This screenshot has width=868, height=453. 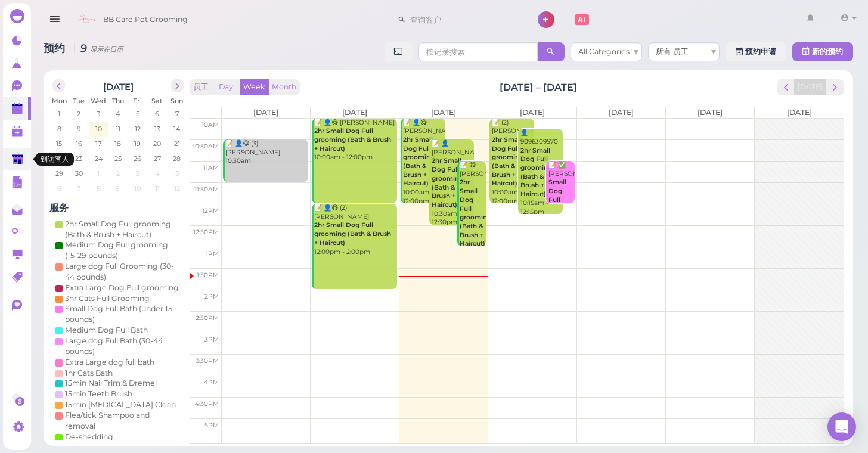 What do you see at coordinates (212, 296) in the screenshot?
I see `span: 2pm` at bounding box center [212, 296].